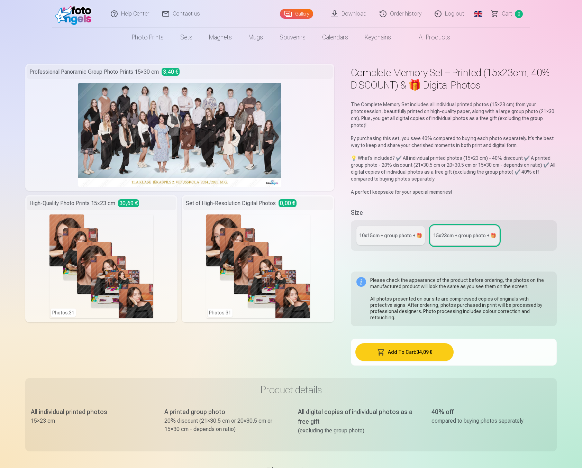 Image resolution: width=582 pixels, height=468 pixels. Describe the element at coordinates (358, 431) in the screenshot. I see `div: (excluding the group photo)` at that location.